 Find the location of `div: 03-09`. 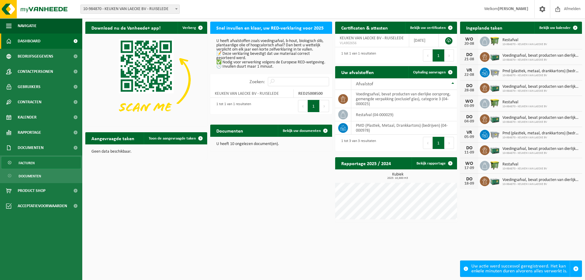

div: 03-09 is located at coordinates (469, 106).